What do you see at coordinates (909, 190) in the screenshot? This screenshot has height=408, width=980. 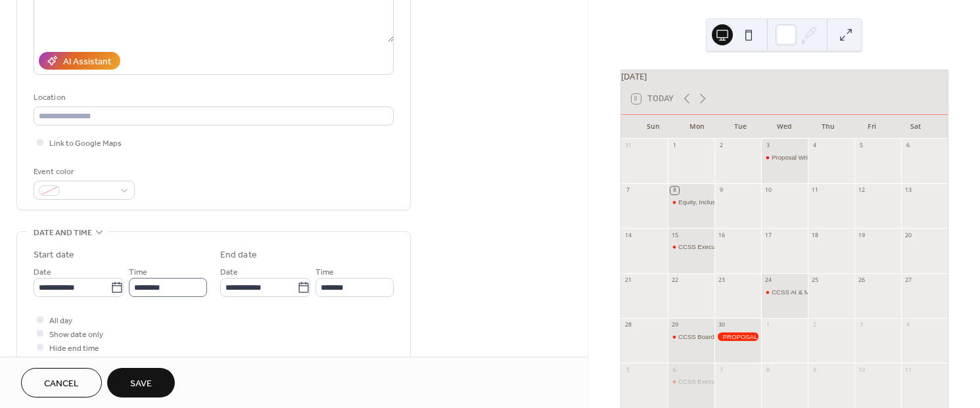 I see `div: 13` at bounding box center [909, 190].